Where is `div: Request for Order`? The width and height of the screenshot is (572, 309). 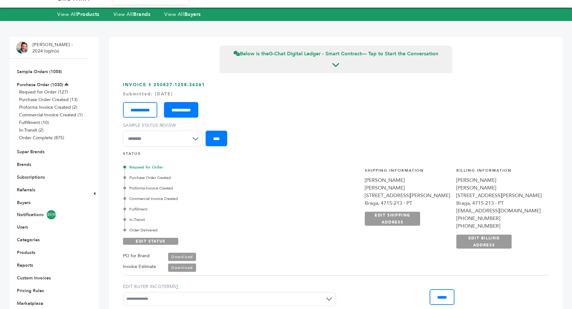 div: Request for Order is located at coordinates (198, 167).